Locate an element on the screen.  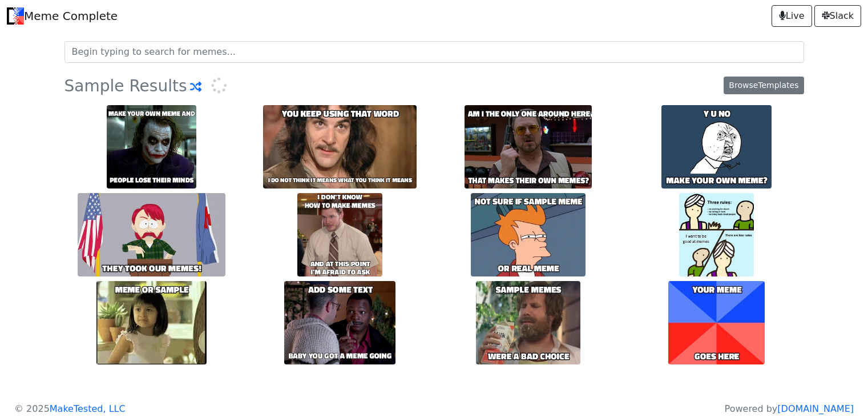
img: that_makes_their_own_memes~q.jpg is located at coordinates (528, 146).